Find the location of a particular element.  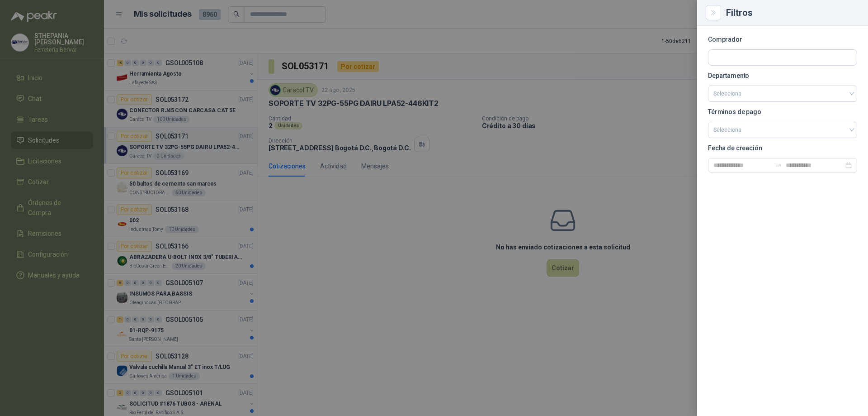

p: Departamento is located at coordinates (783, 76).